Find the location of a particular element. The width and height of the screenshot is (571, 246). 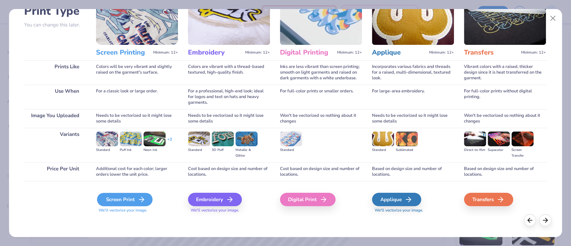

div: Vibrant colors with a raised, thicker design since it is heat transferred on the garment. is located at coordinates (504, 72).